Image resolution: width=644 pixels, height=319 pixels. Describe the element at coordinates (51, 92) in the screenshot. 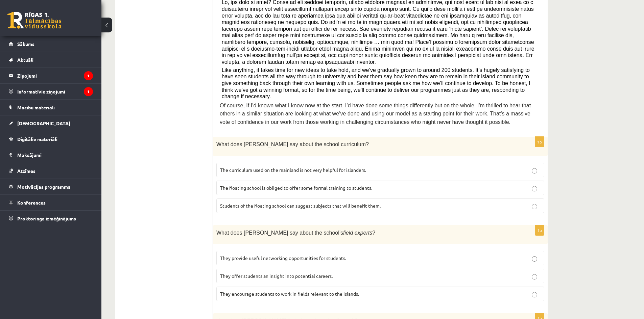

I see `a: Informatīvie ziņojumi1` at that location.